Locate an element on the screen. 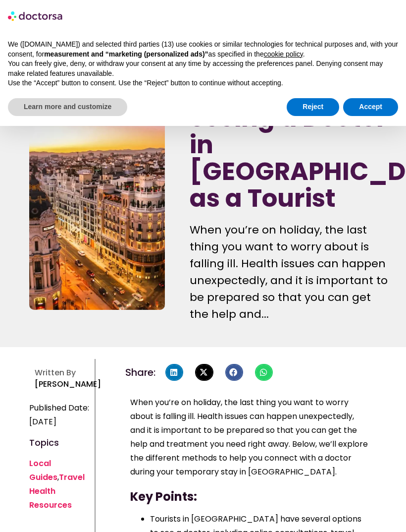 This screenshot has height=532, width=406. a: Local Guides is located at coordinates (43, 470).